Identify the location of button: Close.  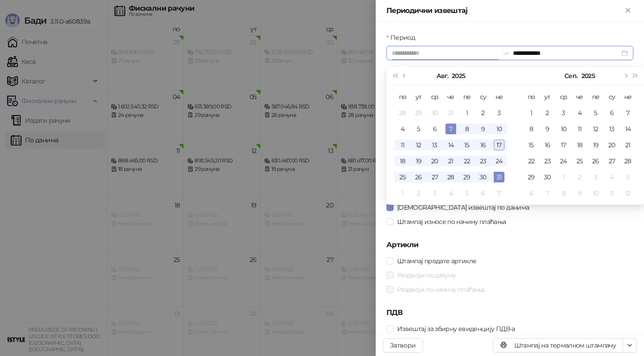
(627, 10).